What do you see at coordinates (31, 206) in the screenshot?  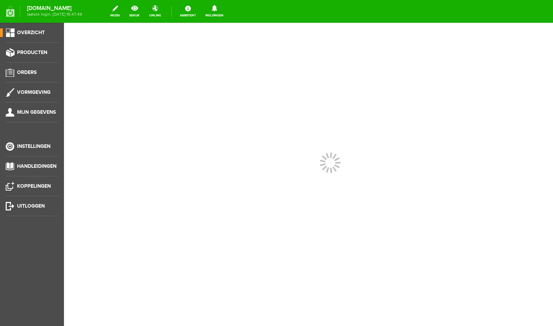 I see `span: Uitloggen` at bounding box center [31, 206].